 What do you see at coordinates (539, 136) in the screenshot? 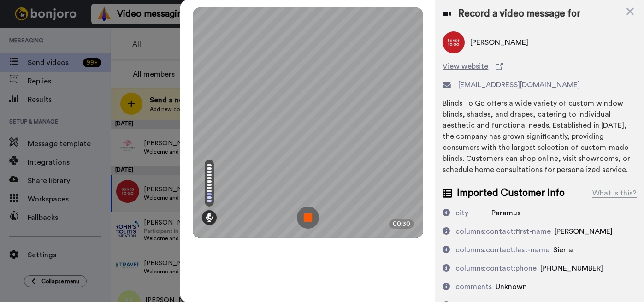
I see `div: Blinds To Go offers a wide variety of custom window blinds, shades, and drapes, catering to indiv...` at bounding box center [539, 136].